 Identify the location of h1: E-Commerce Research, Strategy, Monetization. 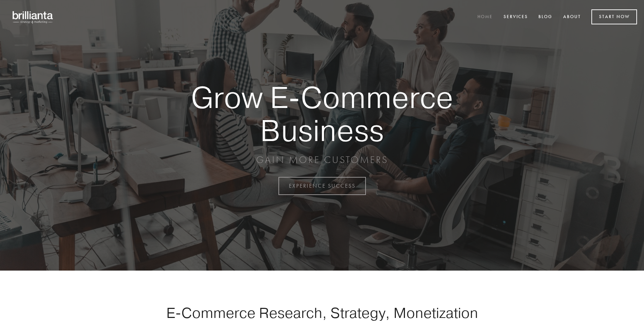
(322, 313).